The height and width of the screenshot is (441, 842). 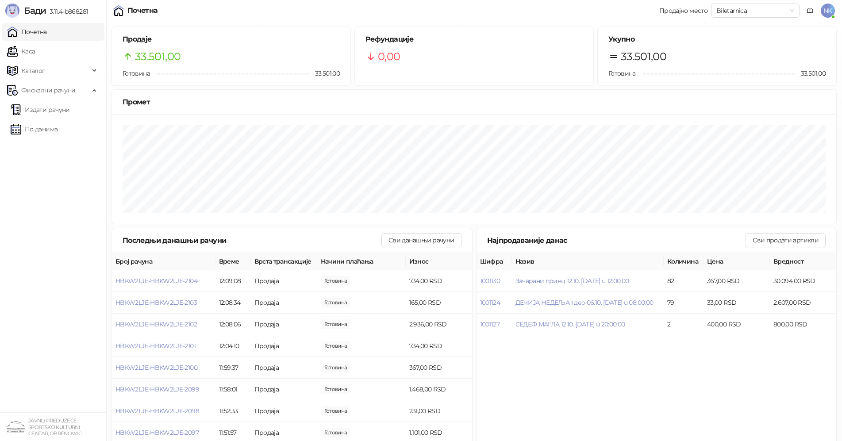 I want to click on span: 1.101,00, so click(x=336, y=433).